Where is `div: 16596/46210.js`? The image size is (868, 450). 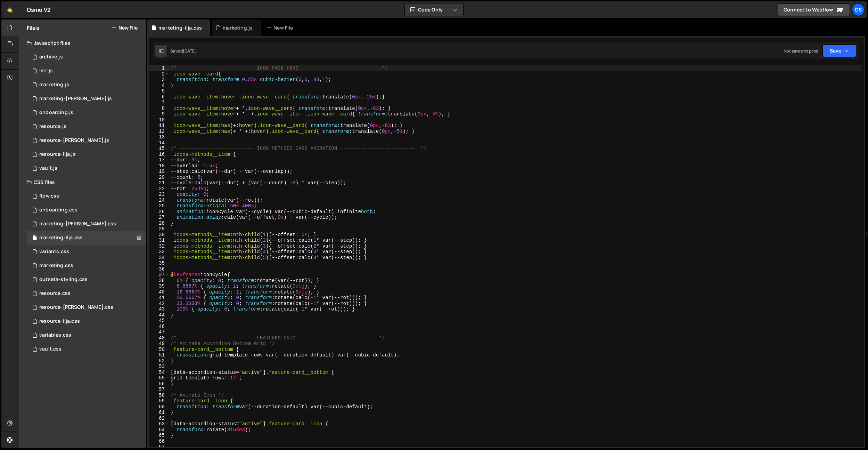
div: 16596/46210.js is located at coordinates (86, 57).